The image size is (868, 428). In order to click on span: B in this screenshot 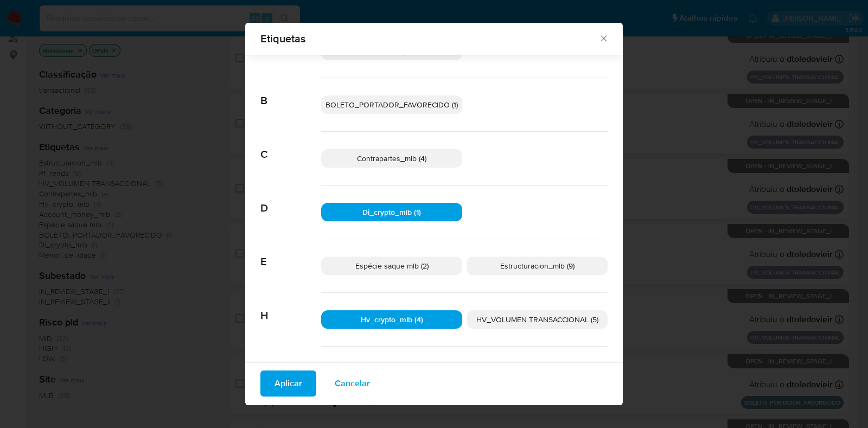, I will do `click(291, 93)`.